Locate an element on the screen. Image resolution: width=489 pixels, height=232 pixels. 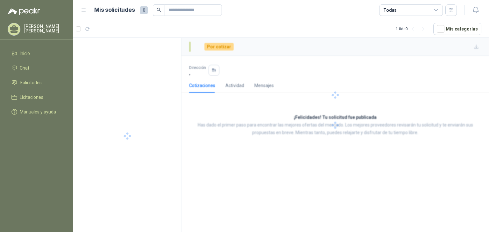
div: Todas is located at coordinates (390, 10).